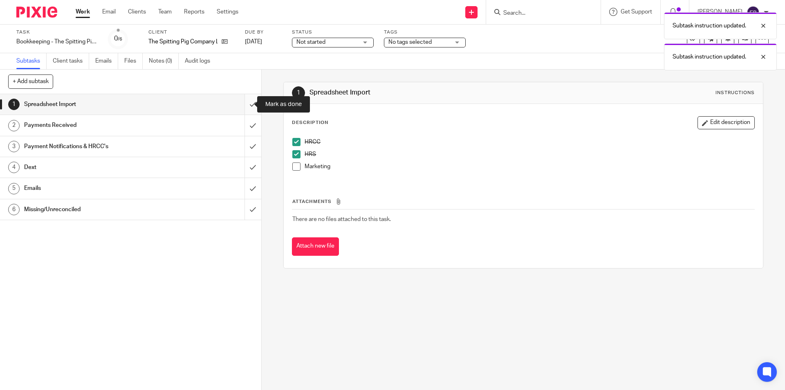 The height and width of the screenshot is (390, 785). What do you see at coordinates (95, 125) in the screenshot?
I see `h1: Payments Received` at bounding box center [95, 125].